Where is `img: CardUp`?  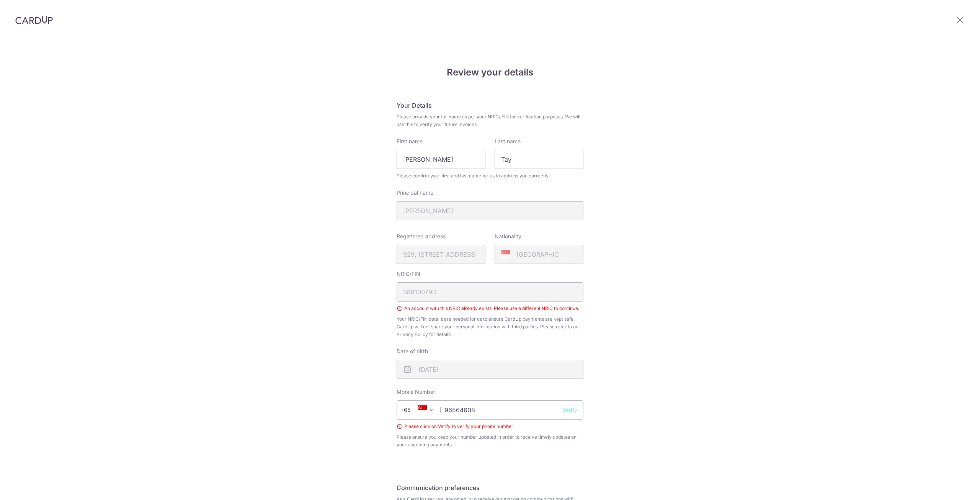 img: CardUp is located at coordinates (34, 20).